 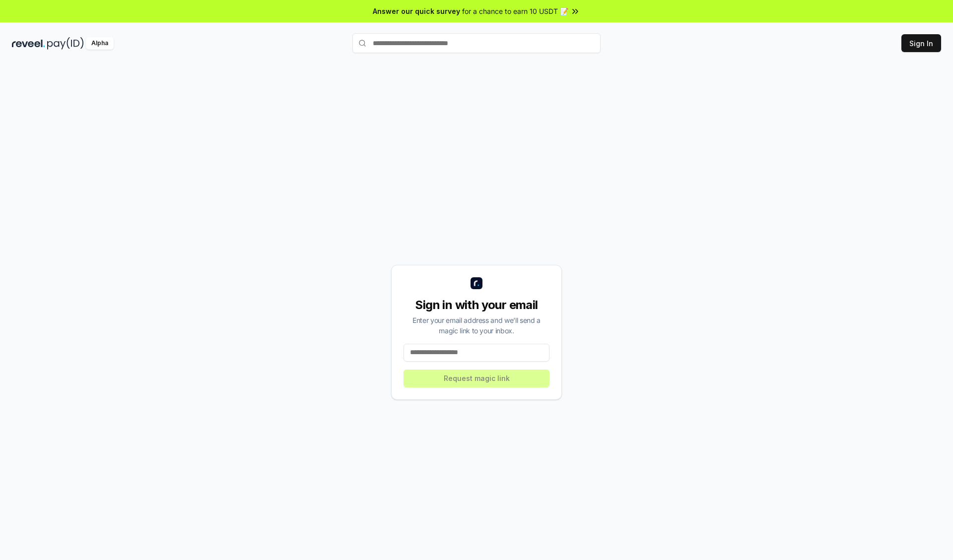 What do you see at coordinates (921, 43) in the screenshot?
I see `button: Sign In` at bounding box center [921, 43].